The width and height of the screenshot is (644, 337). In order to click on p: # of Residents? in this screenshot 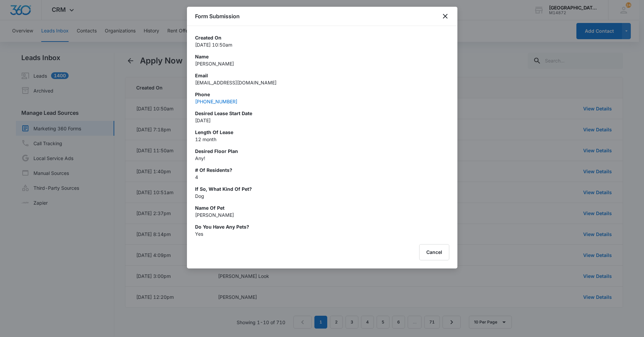, I will do `click(322, 170)`.